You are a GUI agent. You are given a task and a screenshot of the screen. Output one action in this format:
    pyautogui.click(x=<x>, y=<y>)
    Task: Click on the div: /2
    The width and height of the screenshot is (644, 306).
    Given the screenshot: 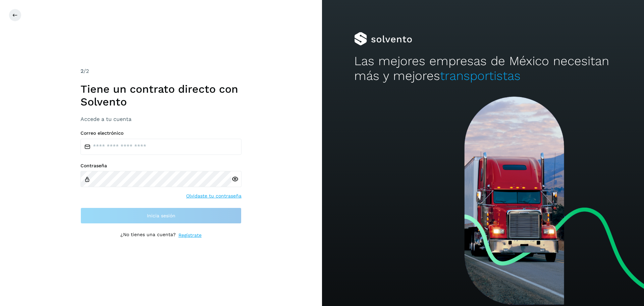 What is the action you would take?
    pyautogui.click(x=161, y=71)
    